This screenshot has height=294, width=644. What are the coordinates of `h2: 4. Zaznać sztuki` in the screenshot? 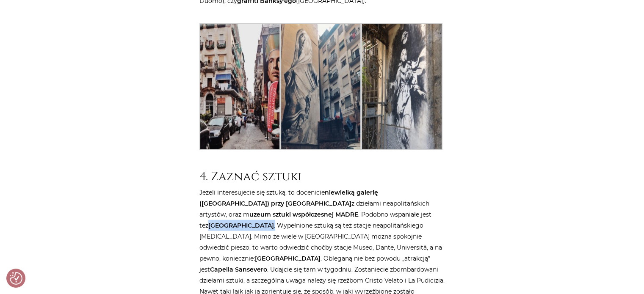 It's located at (322, 177).